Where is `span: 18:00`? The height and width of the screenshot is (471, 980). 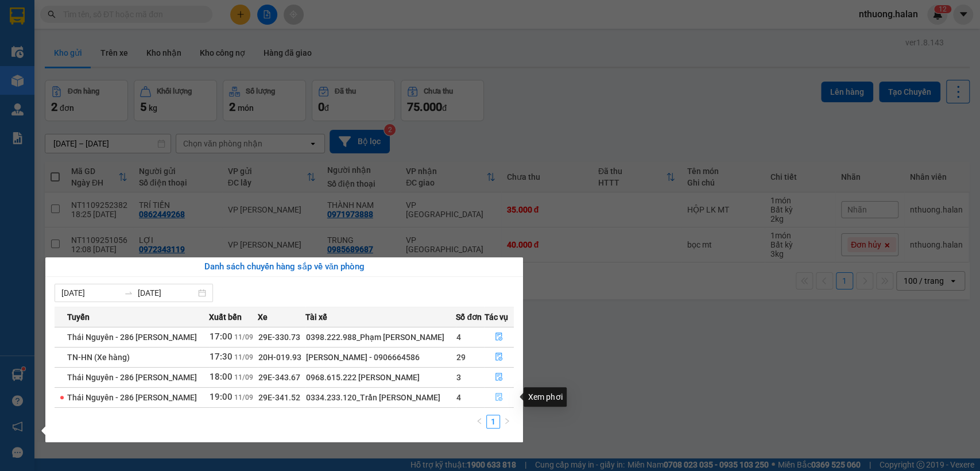 span: 18:00 is located at coordinates (221, 377).